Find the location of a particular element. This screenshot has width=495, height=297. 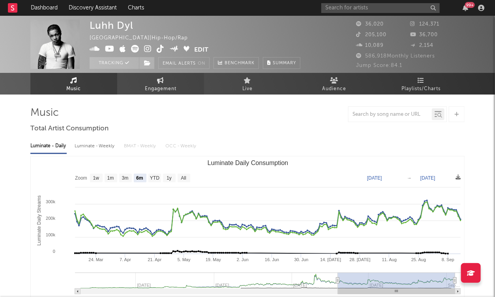

text: 5. May is located at coordinates (184, 260).